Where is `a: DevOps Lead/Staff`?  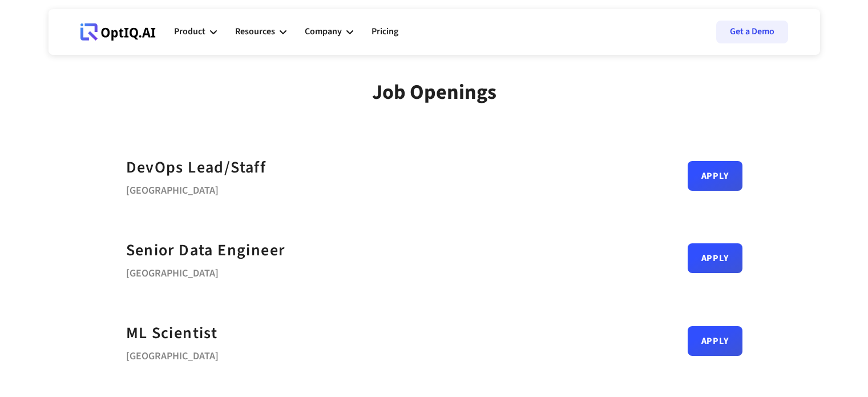
a: DevOps Lead/Staff is located at coordinates (196, 167).